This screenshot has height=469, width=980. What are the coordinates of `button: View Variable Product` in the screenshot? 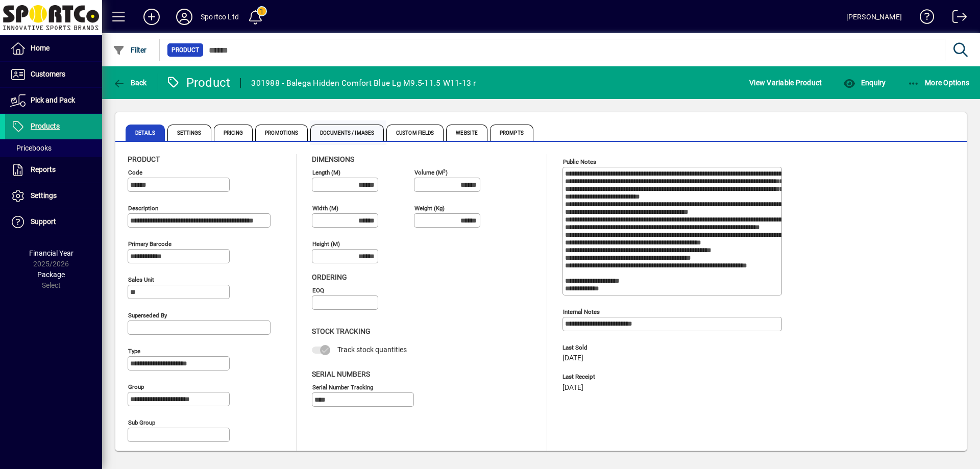 It's located at (786, 82).